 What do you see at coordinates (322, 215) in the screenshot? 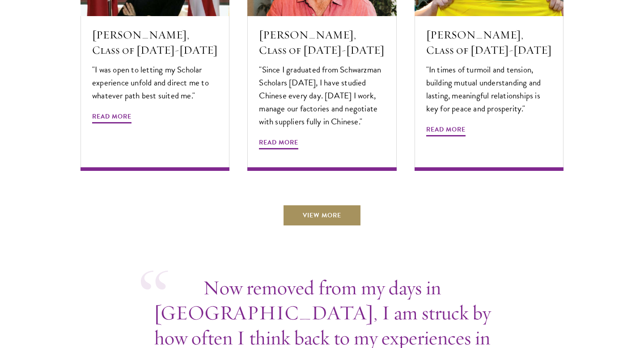
I see `a: View More` at bounding box center [322, 215].